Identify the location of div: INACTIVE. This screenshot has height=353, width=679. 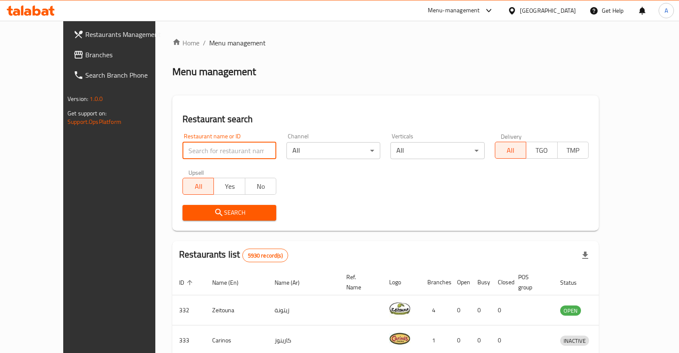
(575, 341).